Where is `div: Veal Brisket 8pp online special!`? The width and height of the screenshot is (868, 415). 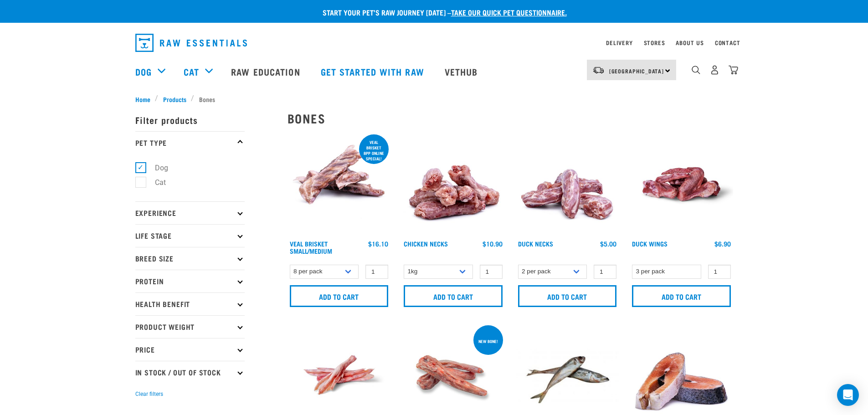
div: Veal Brisket 8pp online special! is located at coordinates (374, 150).